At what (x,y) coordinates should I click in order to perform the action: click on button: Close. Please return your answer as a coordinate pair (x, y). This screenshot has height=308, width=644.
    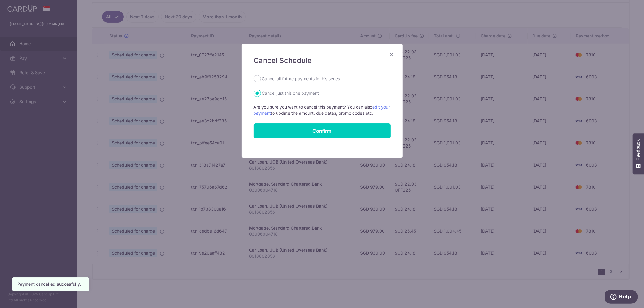
    Looking at the image, I should click on (392, 55).